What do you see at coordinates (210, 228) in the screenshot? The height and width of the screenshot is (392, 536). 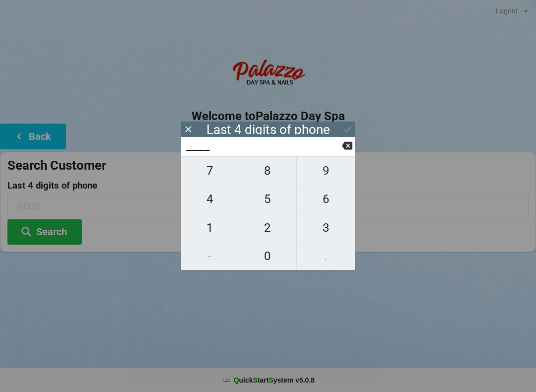 I see `span: 1` at bounding box center [210, 228].